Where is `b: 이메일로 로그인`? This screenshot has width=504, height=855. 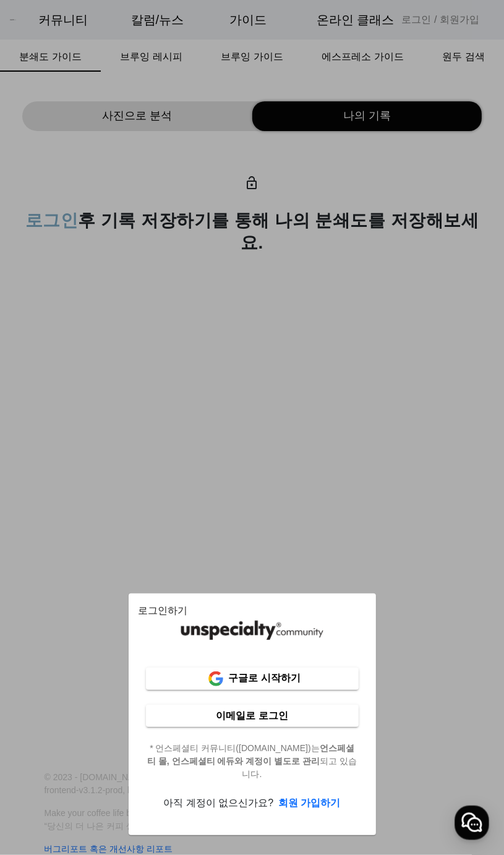
b: 이메일로 로그인 is located at coordinates (251, 715).